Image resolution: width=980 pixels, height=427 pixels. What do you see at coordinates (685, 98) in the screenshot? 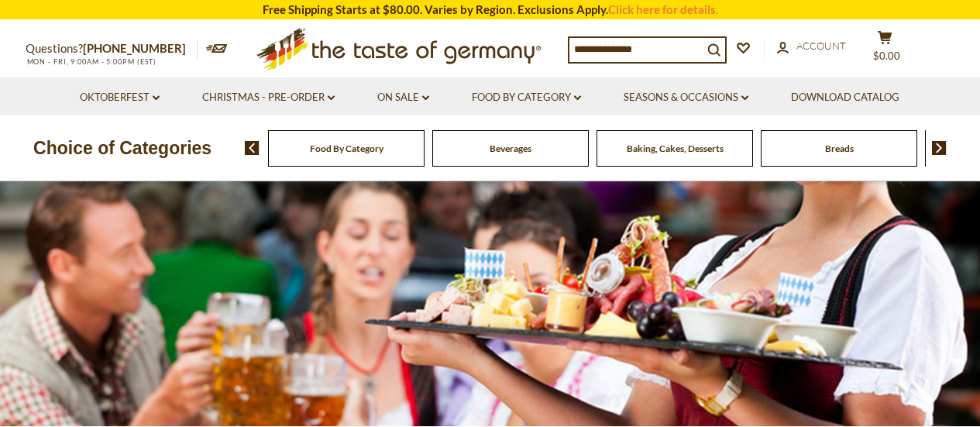
I see `a: Seasons & Occasions` at bounding box center [685, 98].